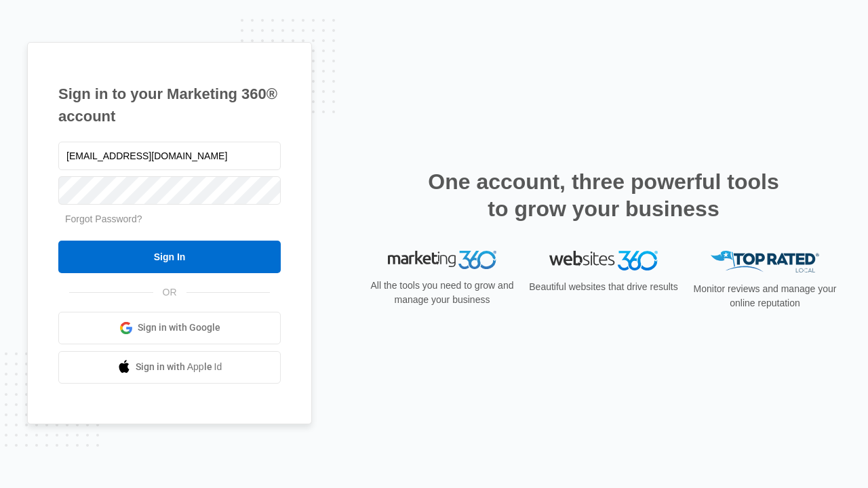  I want to click on p: Monitor reviews and manage your online reputation, so click(765, 297).